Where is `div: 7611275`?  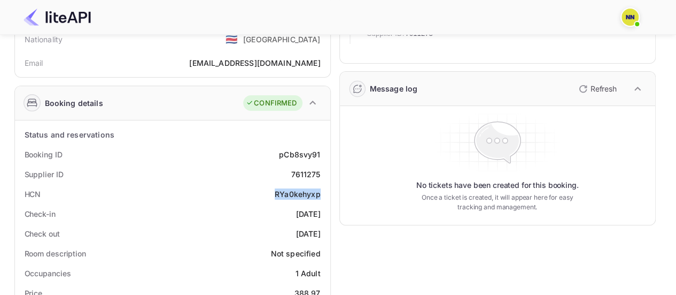
div: 7611275 is located at coordinates (305, 174).